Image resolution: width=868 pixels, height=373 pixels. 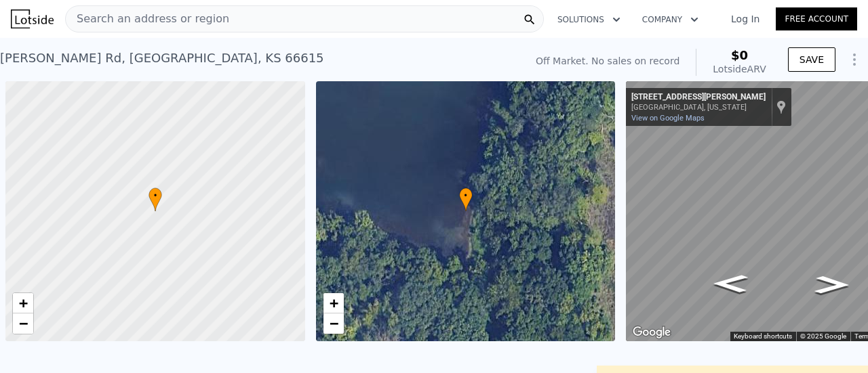 What do you see at coordinates (823, 336) in the screenshot?
I see `span: © 2025 Google` at bounding box center [823, 336].